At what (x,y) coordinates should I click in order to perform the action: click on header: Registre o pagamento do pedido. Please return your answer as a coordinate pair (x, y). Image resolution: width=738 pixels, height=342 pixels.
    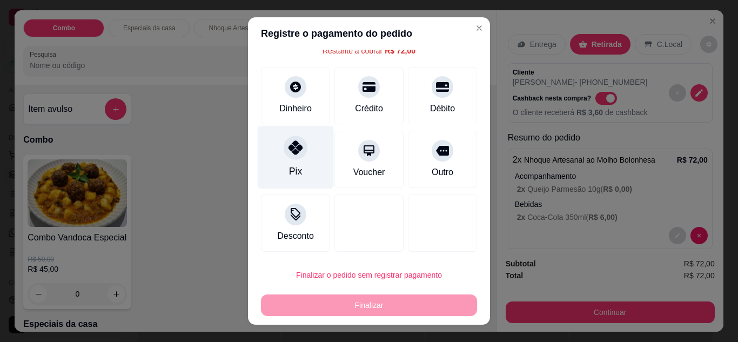
    Looking at the image, I should click on (369, 34).